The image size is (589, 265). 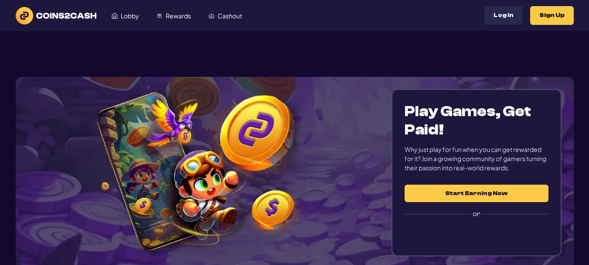 What do you see at coordinates (225, 16) in the screenshot?
I see `a: Cashout` at bounding box center [225, 16].